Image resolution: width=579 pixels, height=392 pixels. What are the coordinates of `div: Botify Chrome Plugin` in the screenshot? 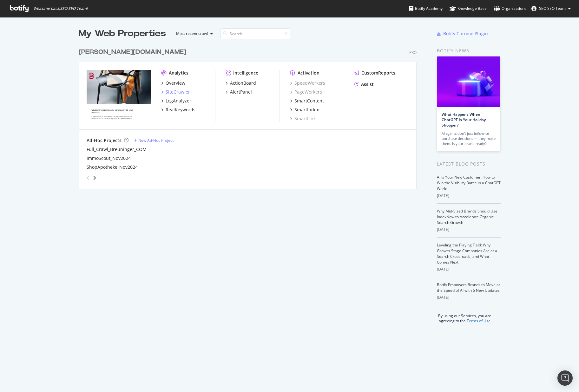 It's located at (466, 33).